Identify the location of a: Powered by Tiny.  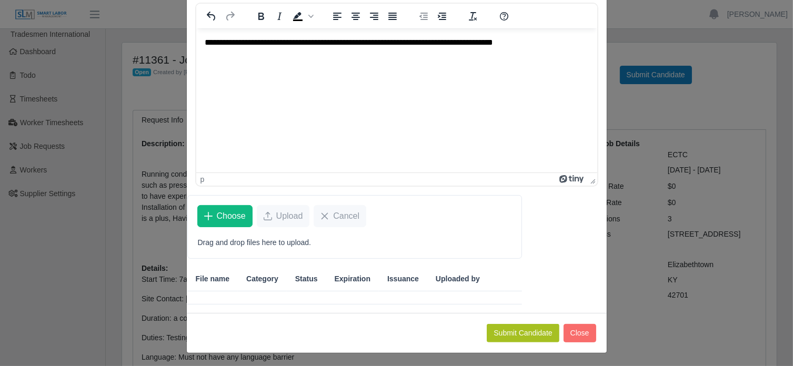
(573, 179).